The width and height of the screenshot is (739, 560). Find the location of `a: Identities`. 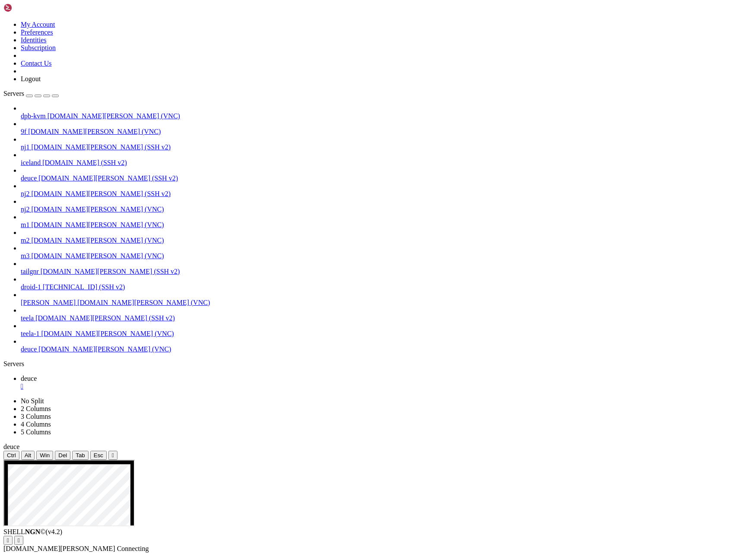

a: Identities is located at coordinates (34, 40).